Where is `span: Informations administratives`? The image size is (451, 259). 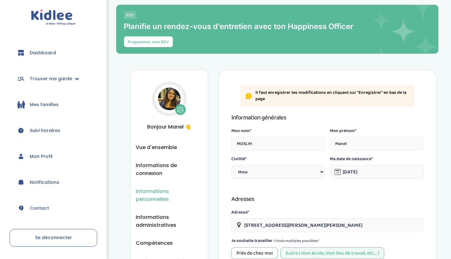 span: Informations administratives is located at coordinates (169, 221).